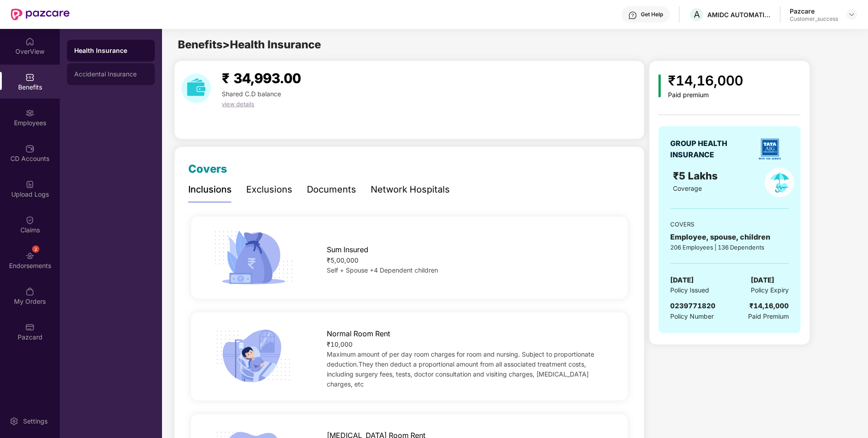 The image size is (868, 438). I want to click on div: Get Help, so click(652, 14).